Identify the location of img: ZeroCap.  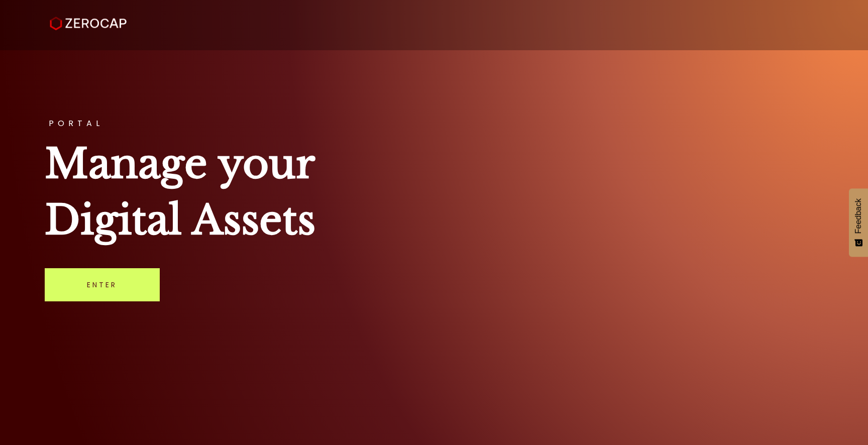
(88, 23).